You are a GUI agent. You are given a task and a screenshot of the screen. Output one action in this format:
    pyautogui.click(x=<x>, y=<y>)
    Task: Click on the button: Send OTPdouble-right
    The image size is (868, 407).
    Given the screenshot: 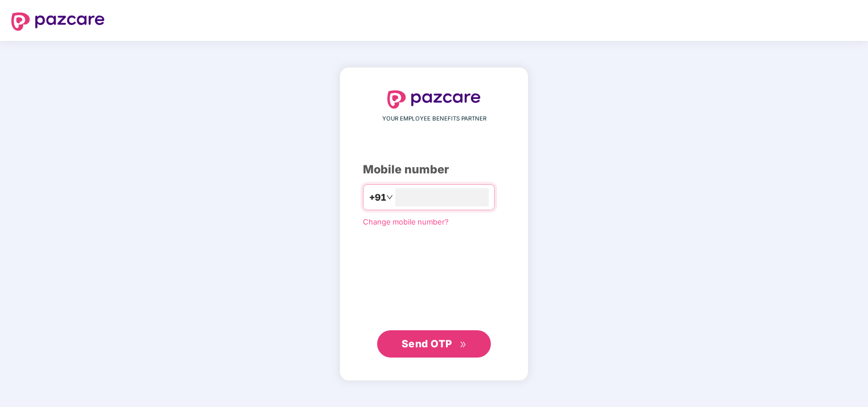 What is the action you would take?
    pyautogui.click(x=434, y=344)
    